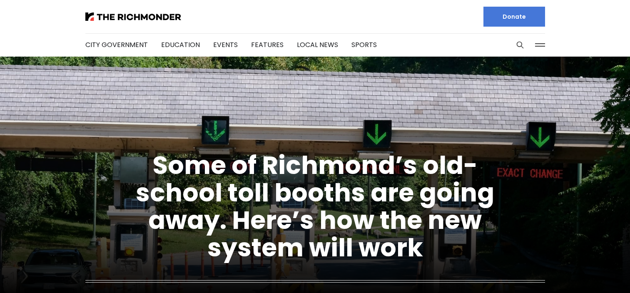  What do you see at coordinates (520, 45) in the screenshot?
I see `button: Search this site` at bounding box center [520, 45].